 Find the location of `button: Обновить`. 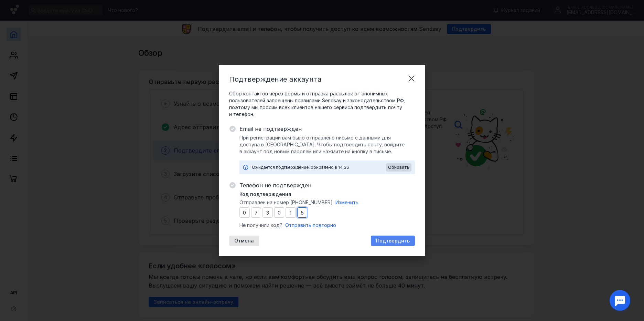

button: Обновить is located at coordinates (399, 168).